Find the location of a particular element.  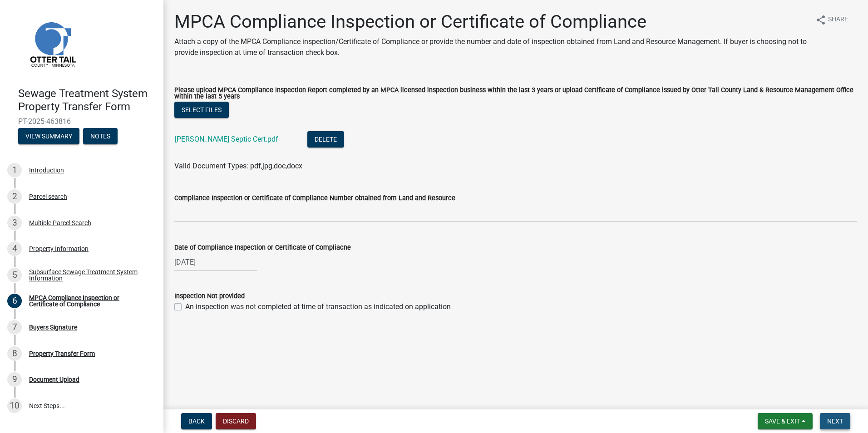

button: Next is located at coordinates (835, 422).